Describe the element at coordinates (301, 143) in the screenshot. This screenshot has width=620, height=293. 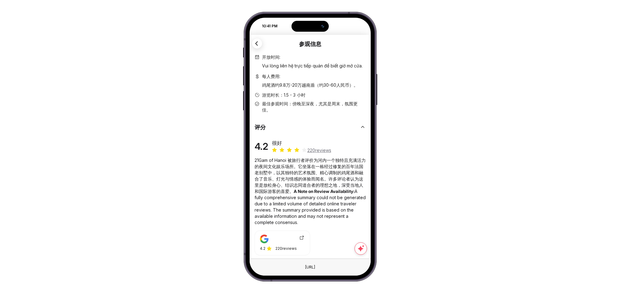
I see `div: 很好` at that location.